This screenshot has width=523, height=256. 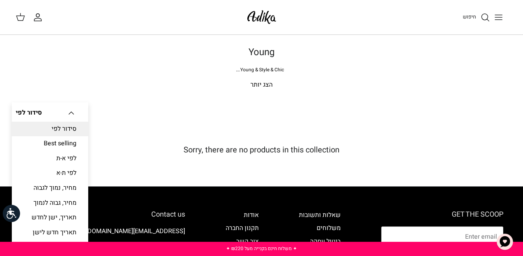 I want to click on a: תקנון החברה, so click(x=242, y=228).